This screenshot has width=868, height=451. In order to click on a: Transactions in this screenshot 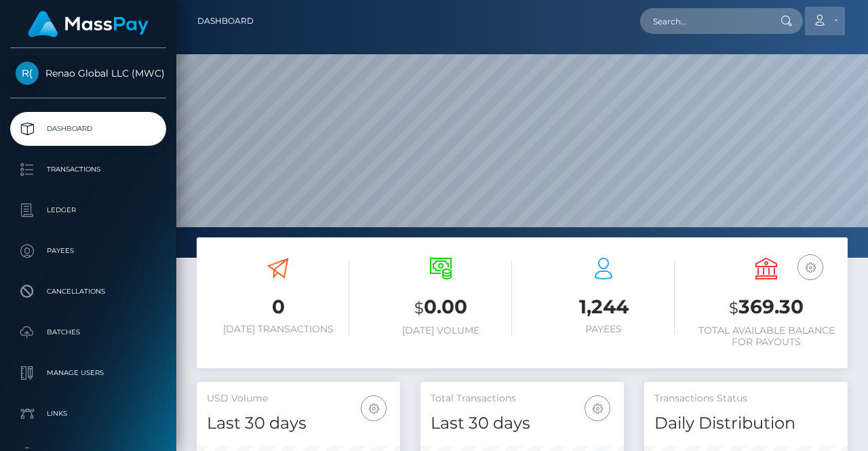, I will do `click(88, 169)`.